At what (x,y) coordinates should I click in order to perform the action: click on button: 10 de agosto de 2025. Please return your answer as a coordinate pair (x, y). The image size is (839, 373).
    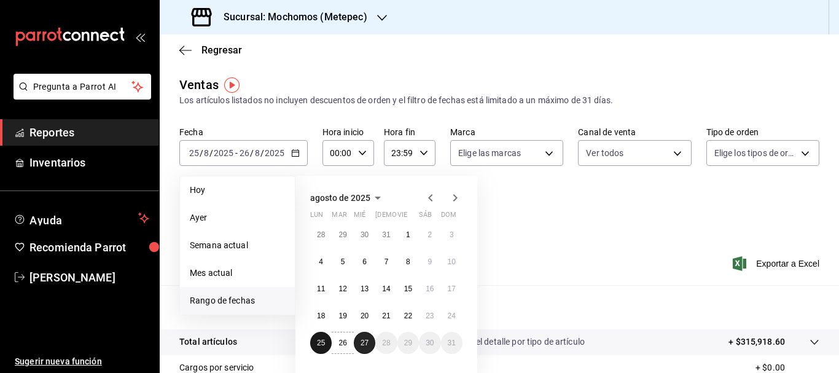
    Looking at the image, I should click on (452, 262).